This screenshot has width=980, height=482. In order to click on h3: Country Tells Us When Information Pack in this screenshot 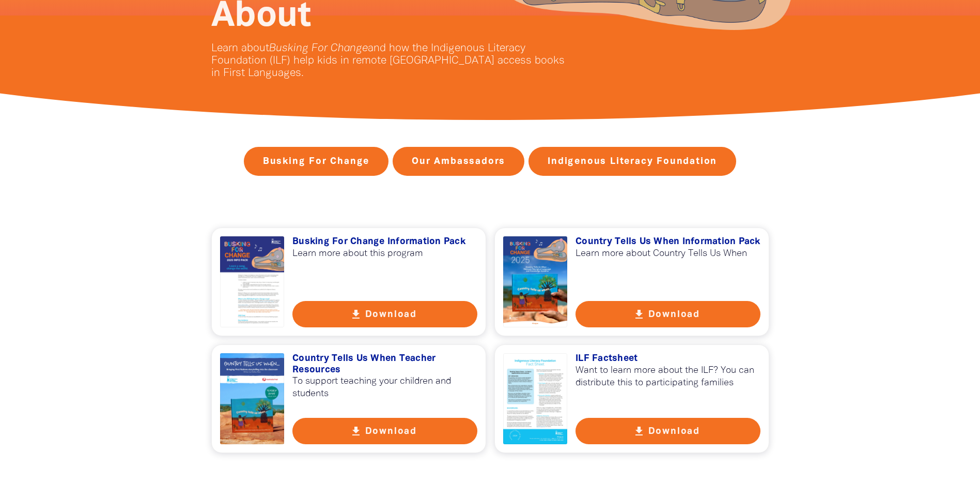, I will do `click(668, 242)`.